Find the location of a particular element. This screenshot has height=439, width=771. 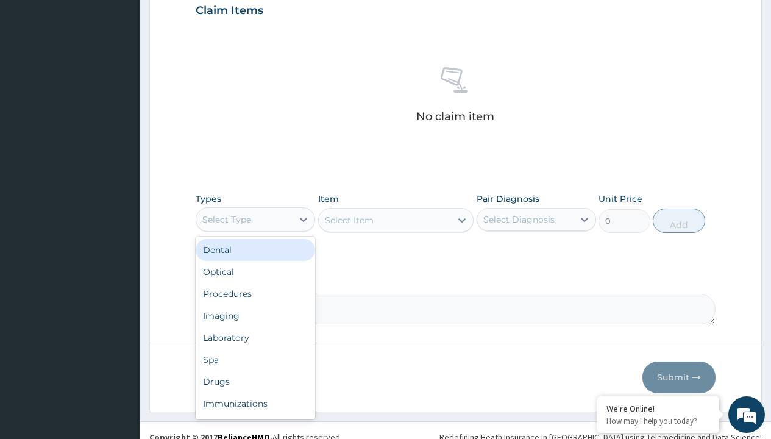

div: Imaging is located at coordinates (255, 316).